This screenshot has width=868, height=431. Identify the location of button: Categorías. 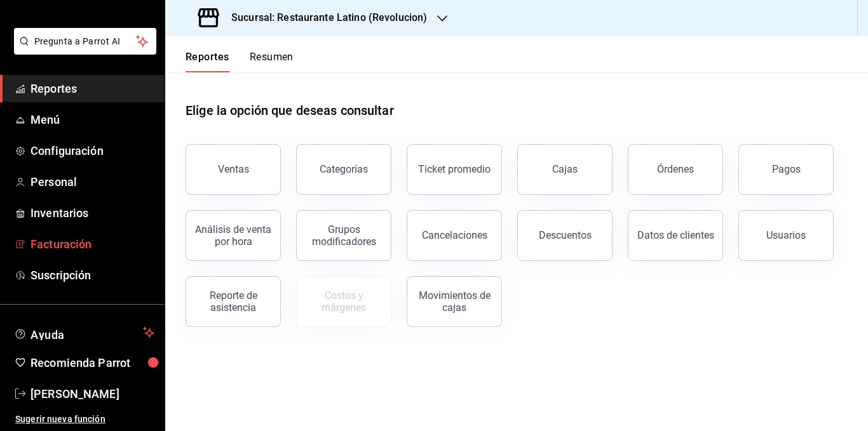
(344, 170).